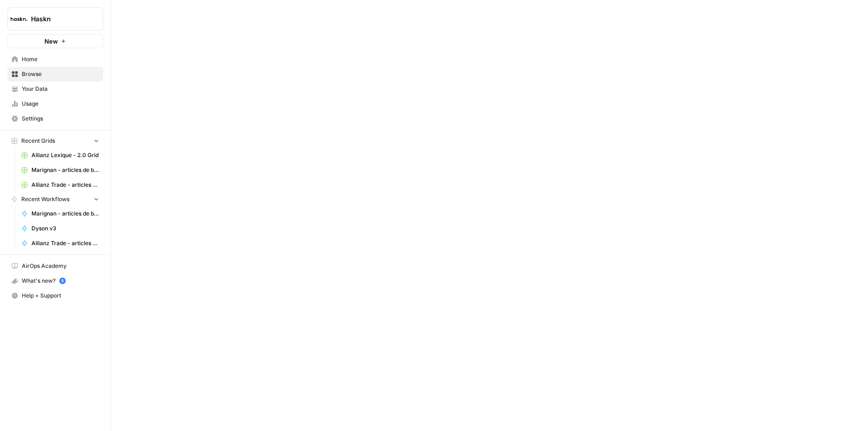  I want to click on a: Allianz Lexique - 2.0 Grid, so click(60, 156).